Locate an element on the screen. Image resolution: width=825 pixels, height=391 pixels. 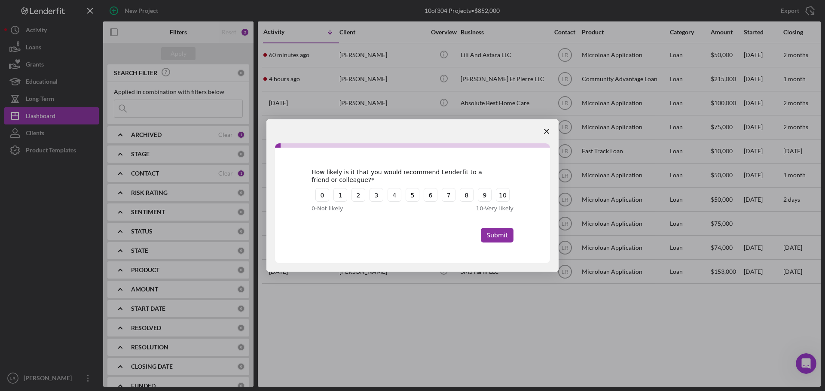
button: Submit is located at coordinates (497, 235).